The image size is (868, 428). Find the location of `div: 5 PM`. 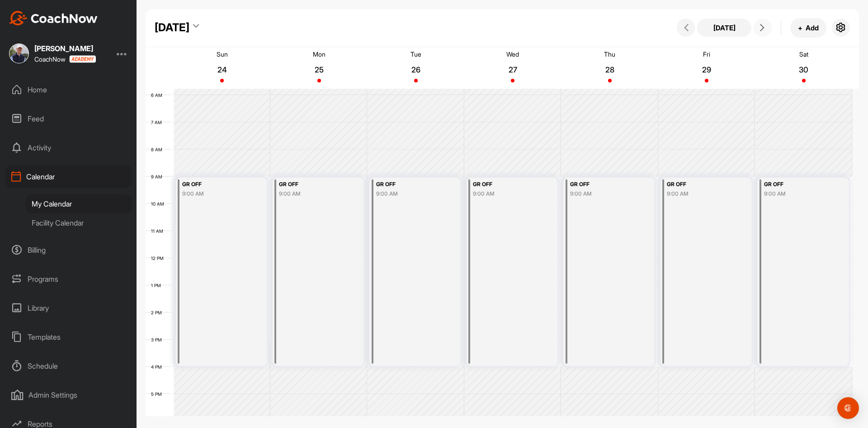

div: 5 PM is located at coordinates (158, 393).